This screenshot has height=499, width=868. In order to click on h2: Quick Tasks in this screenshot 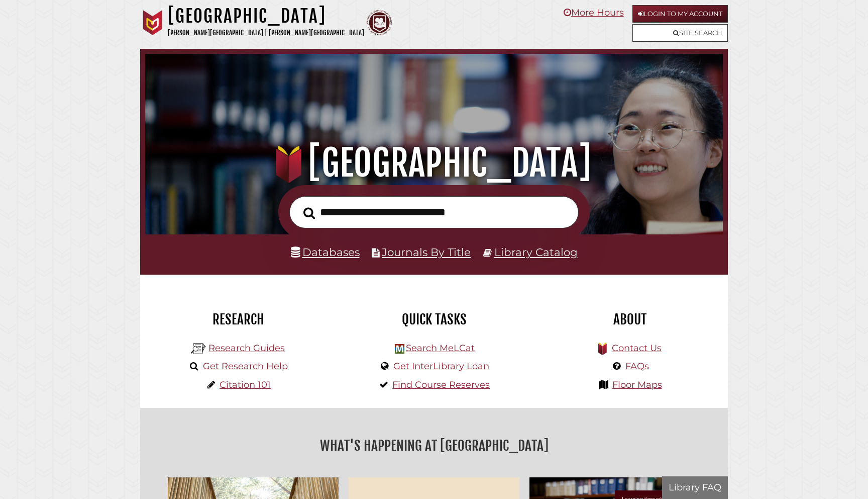, I will do `click(434, 319)`.